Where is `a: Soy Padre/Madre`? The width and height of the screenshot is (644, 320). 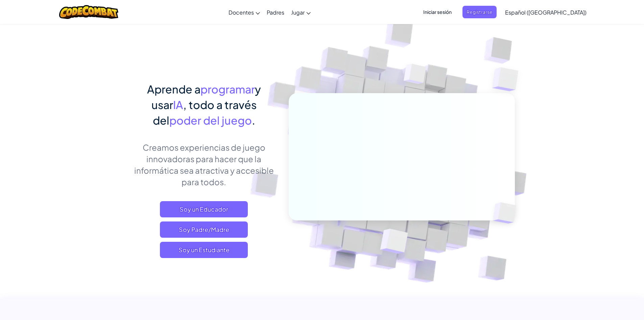 a: Soy Padre/Madre is located at coordinates (204, 230).